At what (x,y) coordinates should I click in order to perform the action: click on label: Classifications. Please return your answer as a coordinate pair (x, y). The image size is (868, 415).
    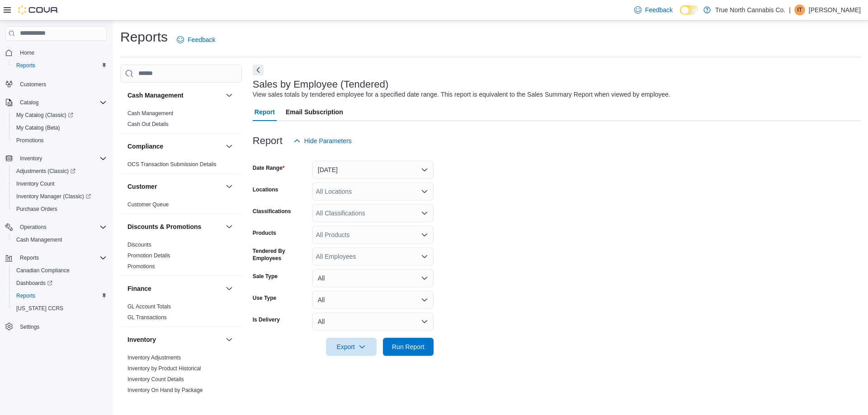
    Looking at the image, I should click on (272, 212).